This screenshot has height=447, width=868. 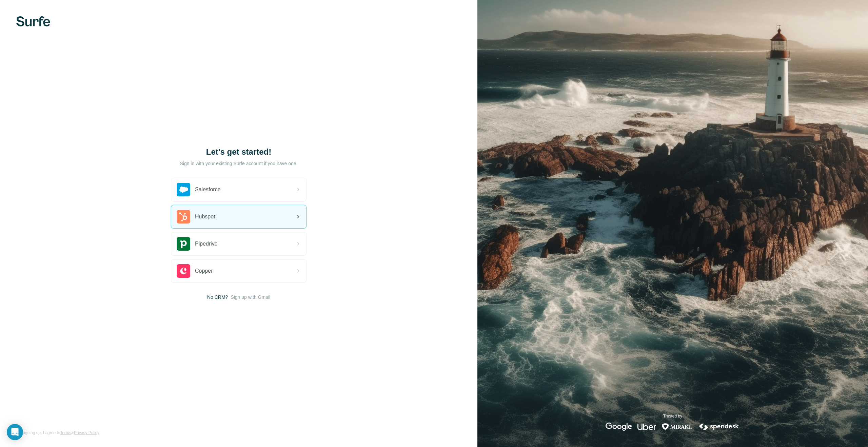 What do you see at coordinates (719, 426) in the screenshot?
I see `img: spendesk's logo` at bounding box center [719, 426].